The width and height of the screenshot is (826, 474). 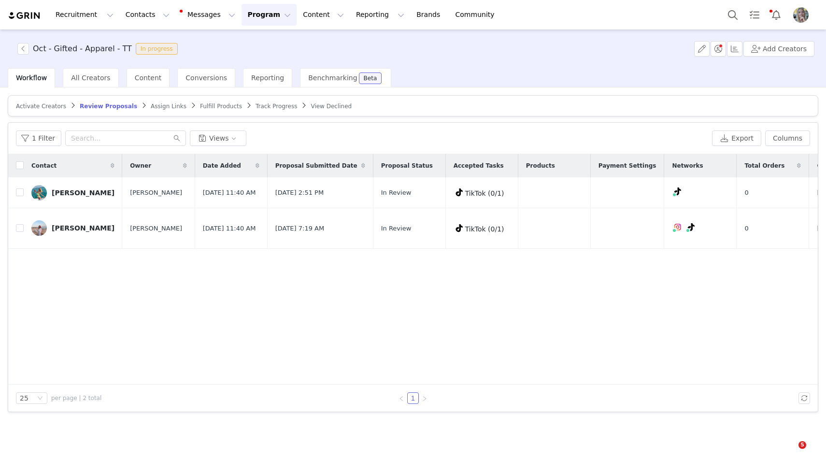 I want to click on span: Workflow, so click(x=31, y=78).